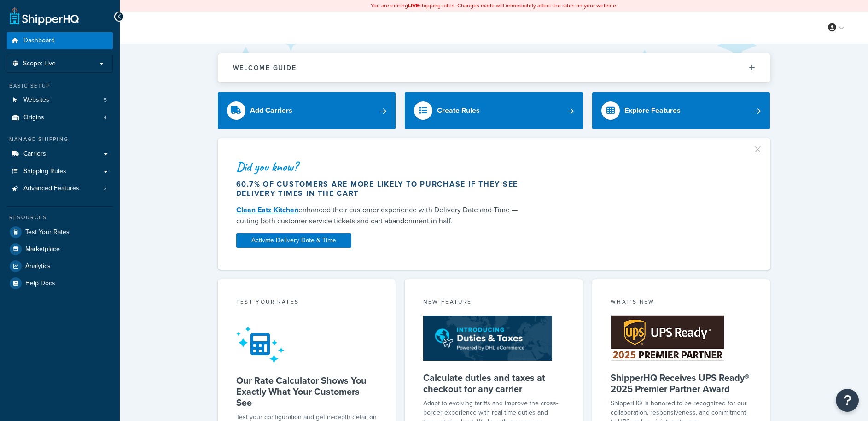 This screenshot has width=868, height=421. I want to click on h5: ShipperHQ Receives UPS Ready® 2025 Premier Partner Award, so click(681, 383).